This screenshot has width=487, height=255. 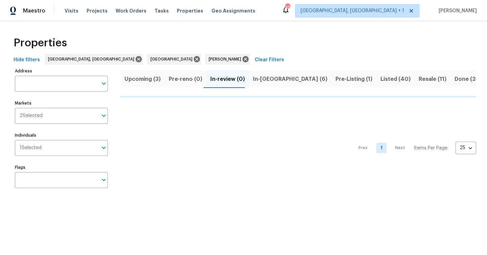 I want to click on div: 43, so click(x=288, y=7).